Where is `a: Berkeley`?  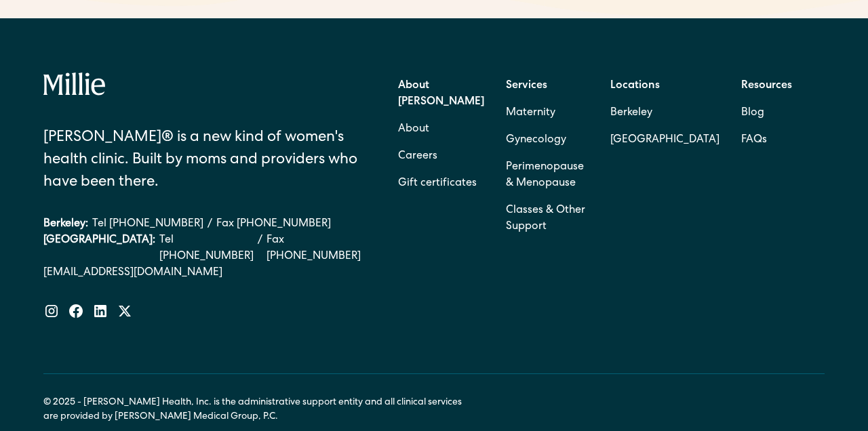 a: Berkeley is located at coordinates (665, 114).